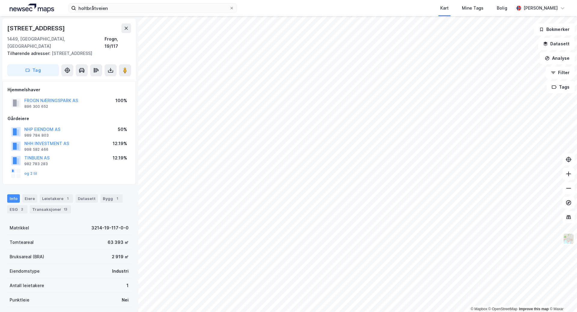  What do you see at coordinates (125, 300) in the screenshot?
I see `div: Nei` at bounding box center [125, 300].